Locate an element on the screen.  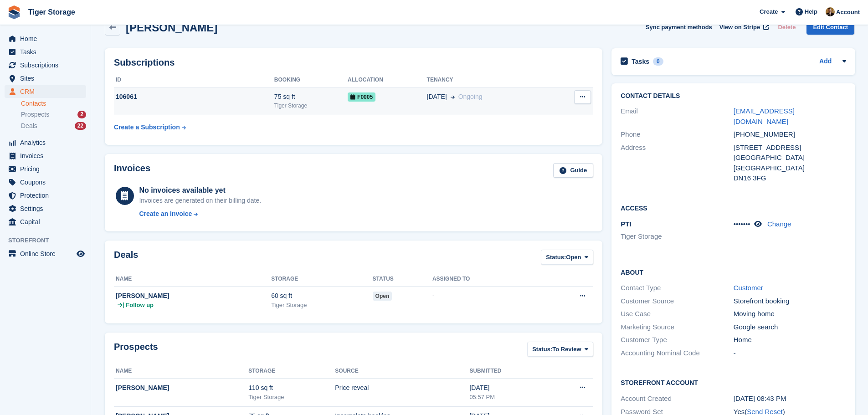
a: Edit Contact is located at coordinates (830, 27).